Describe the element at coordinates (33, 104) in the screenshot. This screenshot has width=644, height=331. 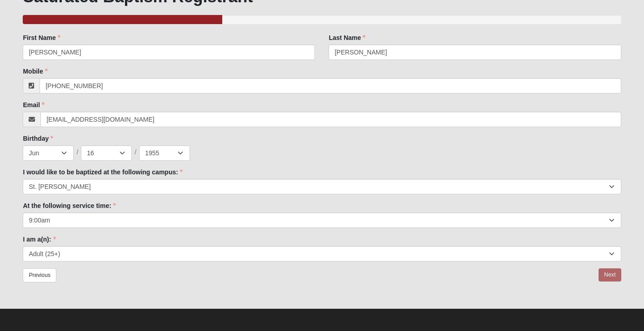
I see `label: Email` at that location.